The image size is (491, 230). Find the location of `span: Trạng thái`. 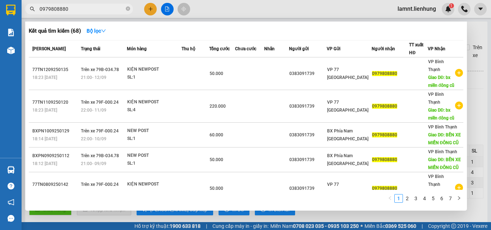

span: Trạng thái is located at coordinates (91, 49).